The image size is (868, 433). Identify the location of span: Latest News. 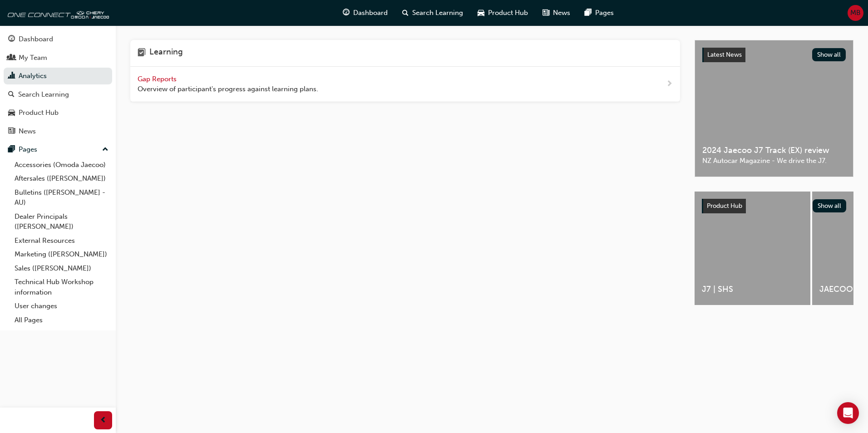
(725, 55).